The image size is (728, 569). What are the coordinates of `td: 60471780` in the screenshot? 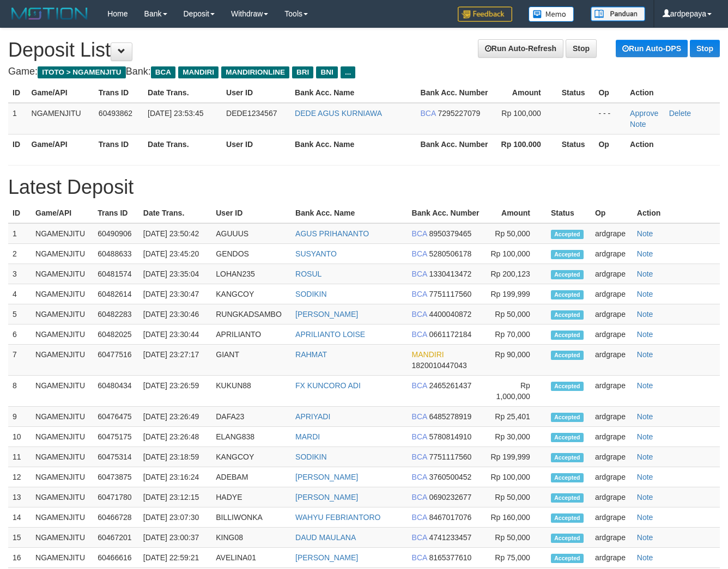 It's located at (116, 497).